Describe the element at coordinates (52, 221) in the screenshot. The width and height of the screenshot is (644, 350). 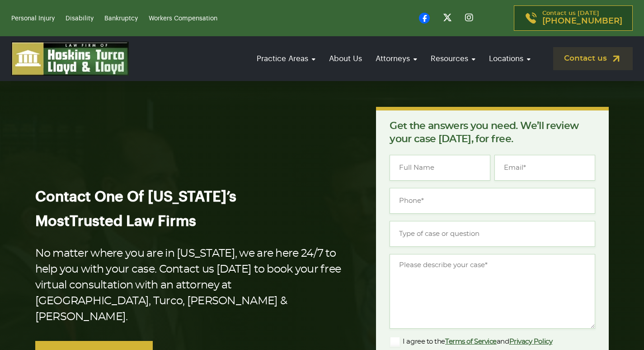
I see `span: Most` at that location.